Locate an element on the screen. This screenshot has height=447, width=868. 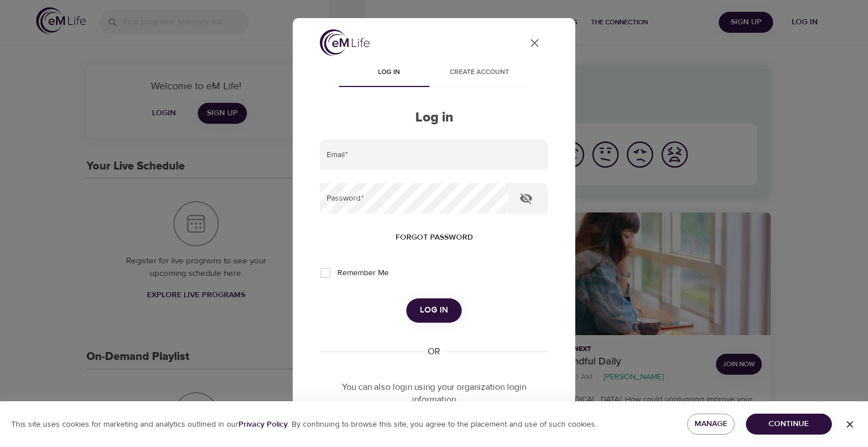
div: OR is located at coordinates (434, 352).